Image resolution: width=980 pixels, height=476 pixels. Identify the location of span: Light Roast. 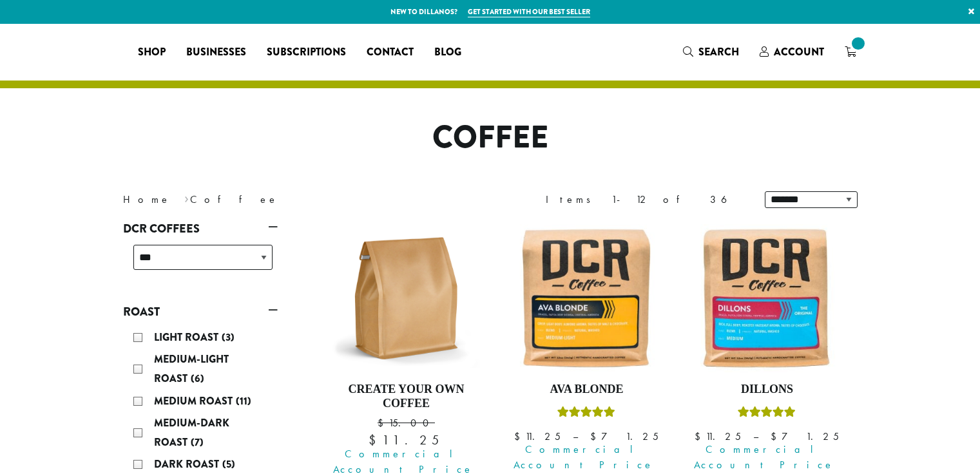
(187, 337).